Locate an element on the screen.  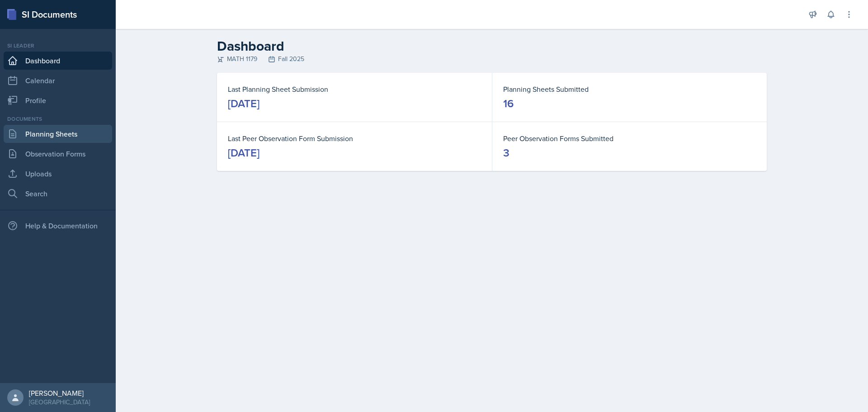
div: MATH 1179 Fall 2025 is located at coordinates (492, 59).